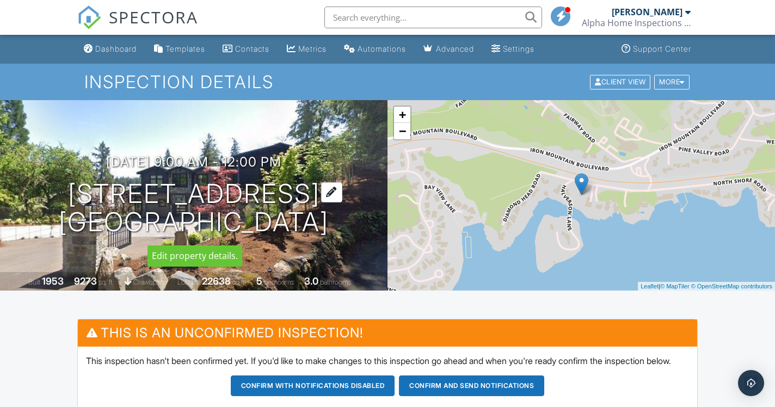 This screenshot has width=775, height=407. Describe the element at coordinates (185, 48) in the screenshot. I see `div: Templates` at that location.